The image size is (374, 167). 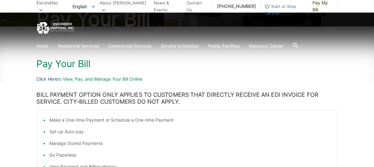 What do you see at coordinates (43, 46) in the screenshot?
I see `a: Home` at bounding box center [43, 46].